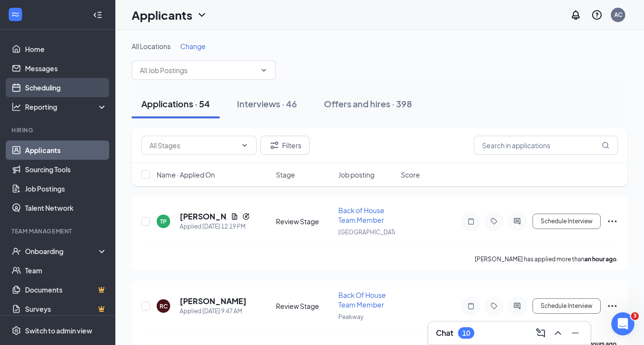  Describe the element at coordinates (606, 146) in the screenshot. I see `svg: MagnifyingGlass` at that location.